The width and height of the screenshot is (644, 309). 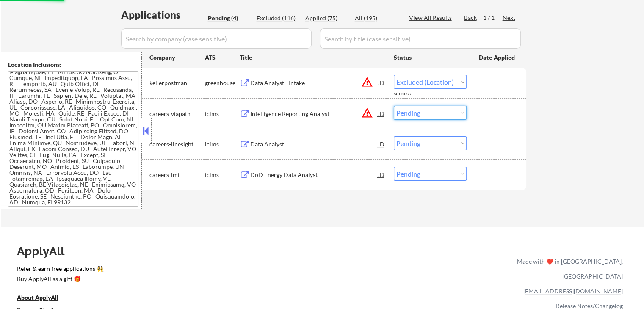 I want to click on div: Title, so click(x=312, y=57).